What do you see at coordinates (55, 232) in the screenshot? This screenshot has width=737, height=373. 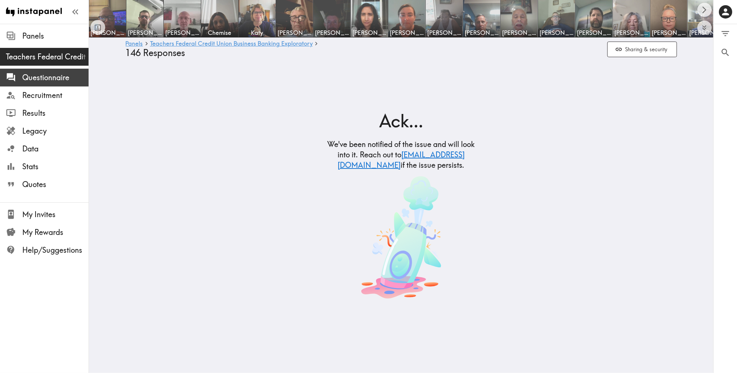 I see `span: My Rewards` at bounding box center [55, 232].